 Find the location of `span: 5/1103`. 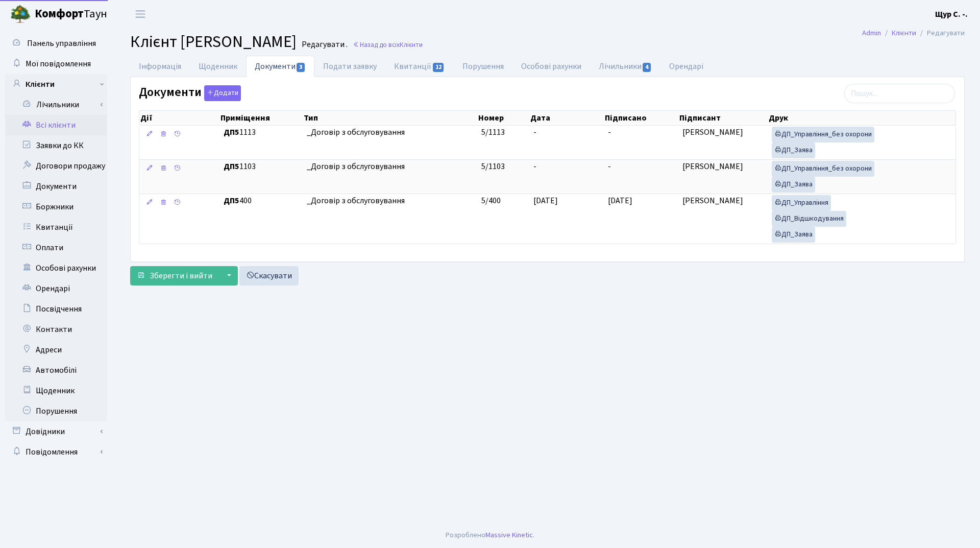

span: 5/1103 is located at coordinates (493, 167).